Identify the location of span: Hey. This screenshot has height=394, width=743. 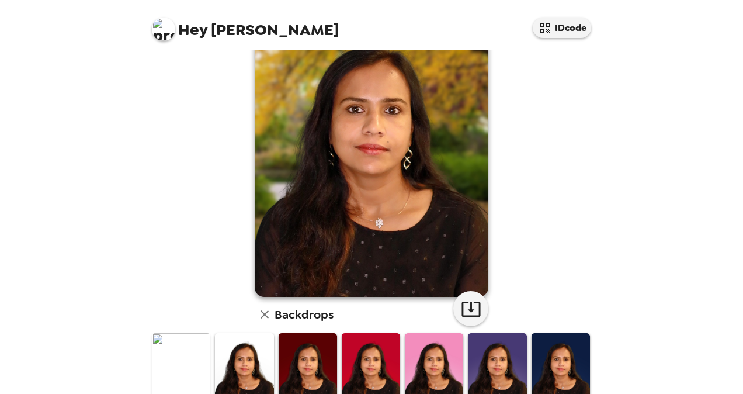
(193, 30).